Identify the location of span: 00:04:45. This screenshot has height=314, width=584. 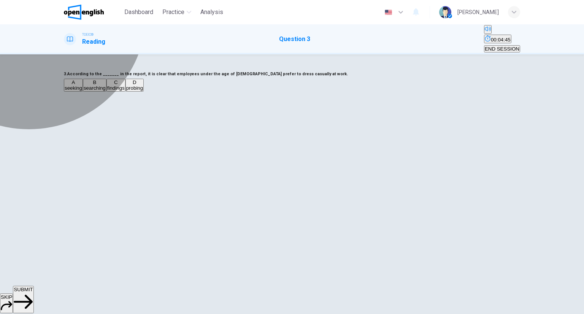
(501, 40).